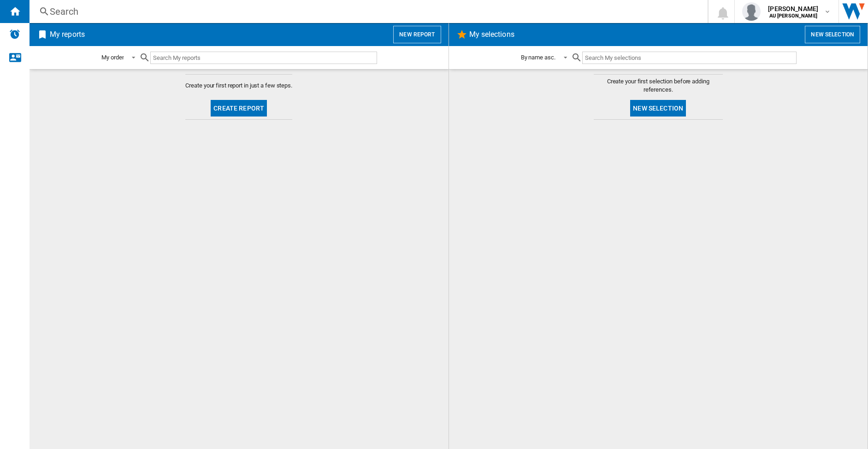 The image size is (868, 449). Describe the element at coordinates (537, 57) in the screenshot. I see `div: By name asc.` at that location.